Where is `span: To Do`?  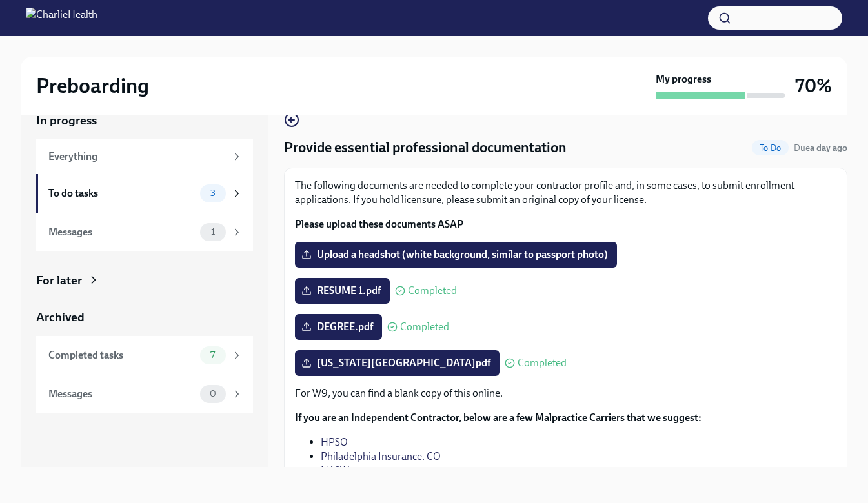 span: To Do is located at coordinates (770, 148).